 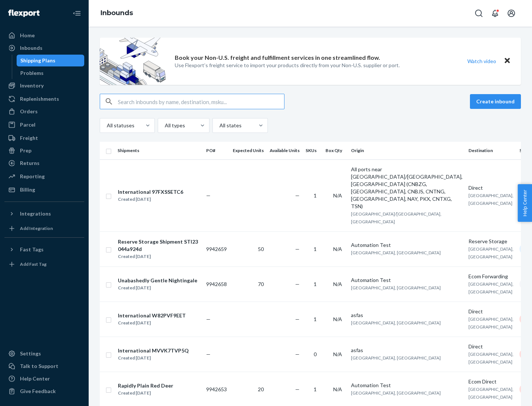 What do you see at coordinates (152, 316) in the screenshot?
I see `div: International W82PVF9EET` at bounding box center [152, 316].